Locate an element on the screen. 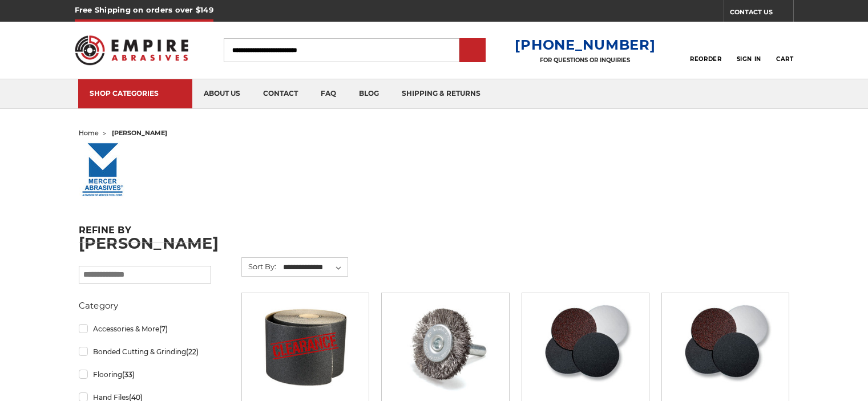  h5: Category is located at coordinates (145, 305).